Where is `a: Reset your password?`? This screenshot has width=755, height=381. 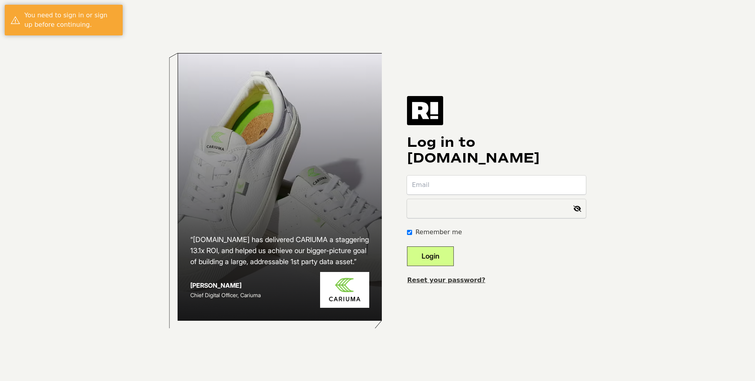
a: Reset your password? is located at coordinates (446, 280).